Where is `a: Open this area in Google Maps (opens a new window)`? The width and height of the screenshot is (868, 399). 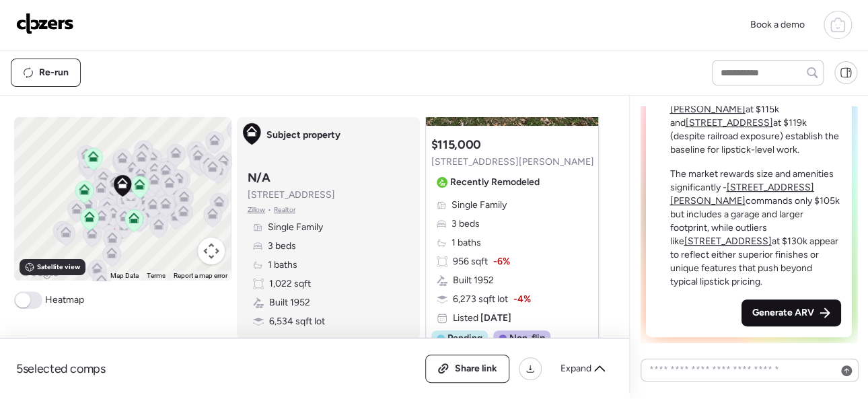 a: Open this area in Google Maps (opens a new window) is located at coordinates (40, 272).